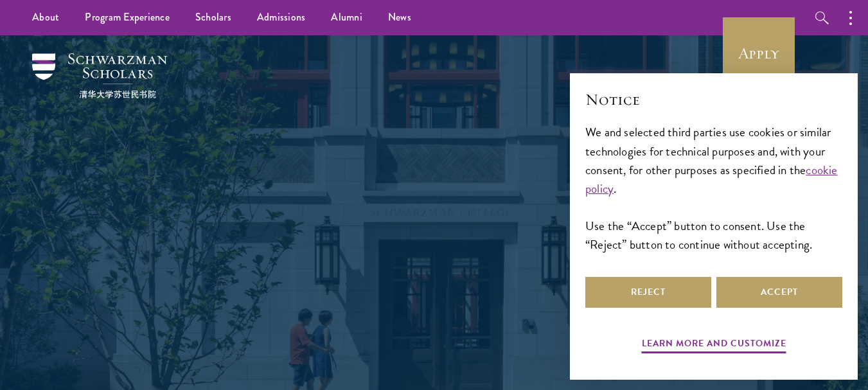 The image size is (868, 390). Describe the element at coordinates (100, 75) in the screenshot. I see `img: Schwarzman Scholars` at that location.